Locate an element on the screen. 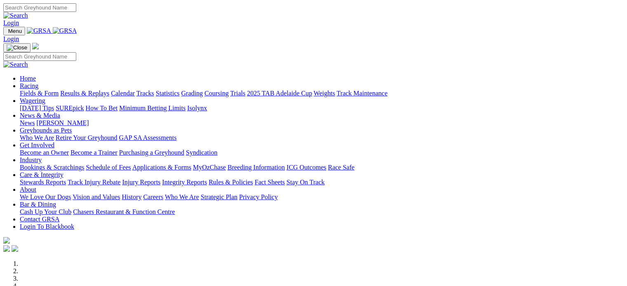 The height and width of the screenshot is (286, 627). a: Schedule of Fees is located at coordinates (108, 167).